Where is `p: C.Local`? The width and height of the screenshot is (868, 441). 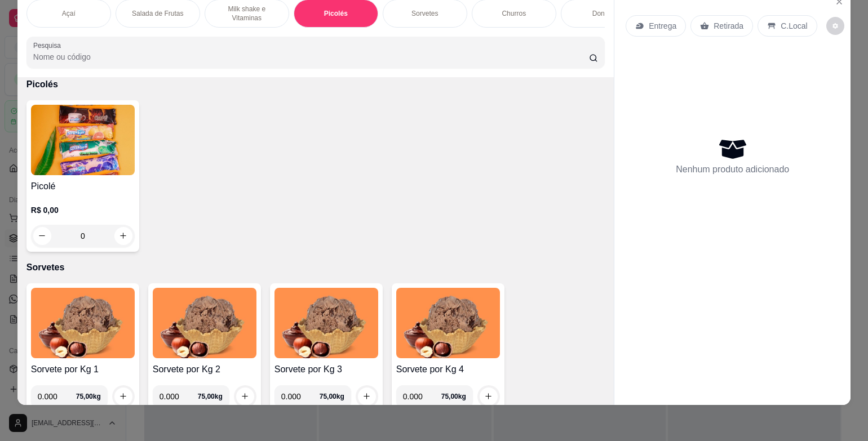 p: C.Local is located at coordinates (794, 26).